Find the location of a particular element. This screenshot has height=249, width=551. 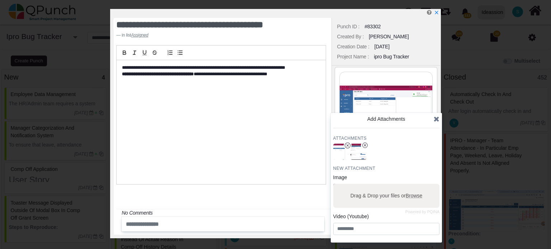

div: Creation Date : is located at coordinates (353, 47).